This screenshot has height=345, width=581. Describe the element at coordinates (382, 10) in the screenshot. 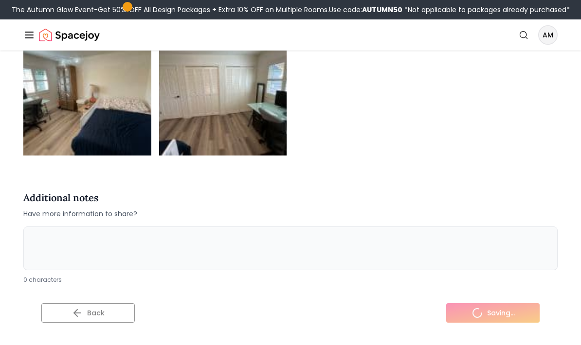

I see `b: AUTUMN50` at that location.